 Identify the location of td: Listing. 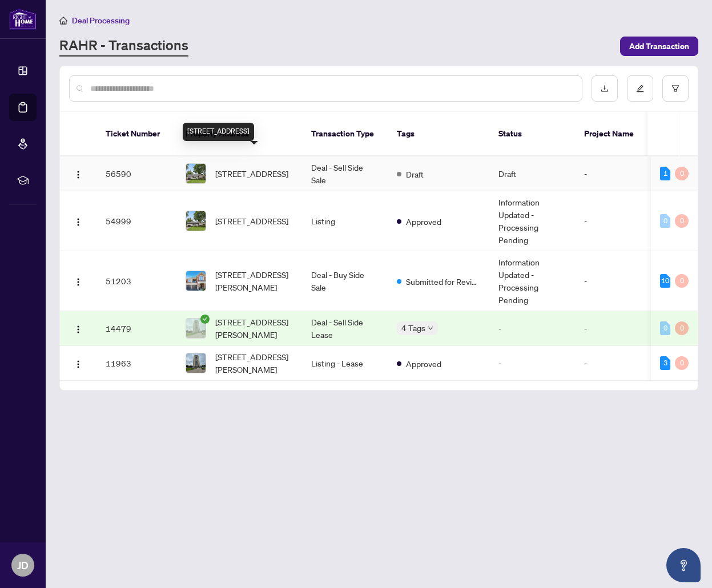
(345, 221).